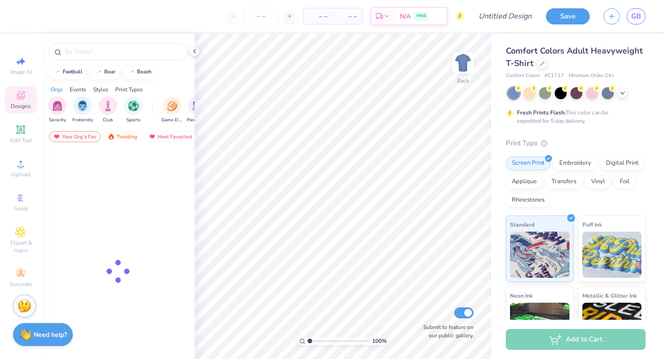  What do you see at coordinates (78, 90) in the screenshot?
I see `div: Events` at bounding box center [78, 90].